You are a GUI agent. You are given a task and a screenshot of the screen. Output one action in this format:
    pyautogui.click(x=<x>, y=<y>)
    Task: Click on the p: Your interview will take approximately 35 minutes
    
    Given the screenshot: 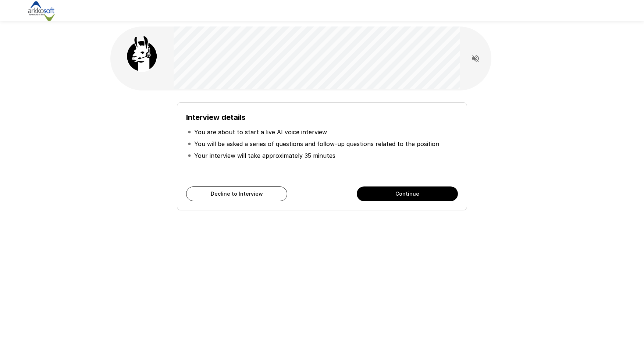 What is the action you would take?
    pyautogui.click(x=265, y=156)
    